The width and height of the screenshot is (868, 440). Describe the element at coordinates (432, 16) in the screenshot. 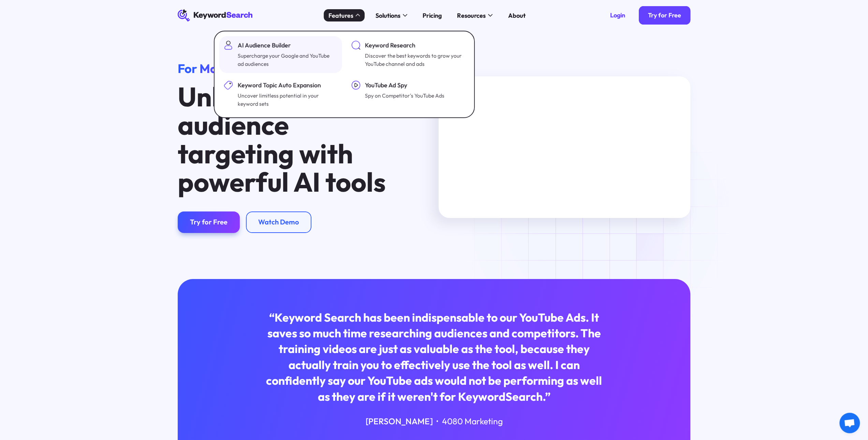

I see `a: Pricing` at that location.